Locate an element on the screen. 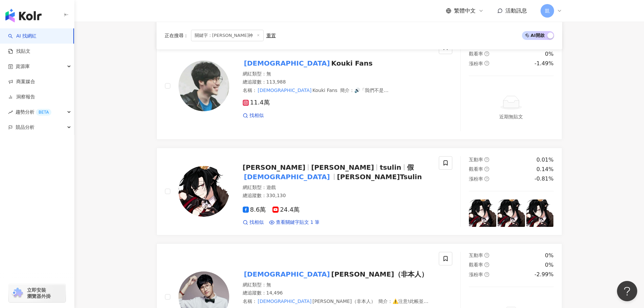 The height and width of the screenshot is (308, 644). a: chrome extension立即安裝 瀏覽器外掛 is located at coordinates (38, 293).